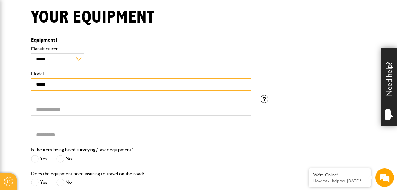 This screenshot has height=190, width=397. Describe the element at coordinates (18, 39) in the screenshot. I see `img: d_20077148190_company_1631870298795_20077148190` at that location.